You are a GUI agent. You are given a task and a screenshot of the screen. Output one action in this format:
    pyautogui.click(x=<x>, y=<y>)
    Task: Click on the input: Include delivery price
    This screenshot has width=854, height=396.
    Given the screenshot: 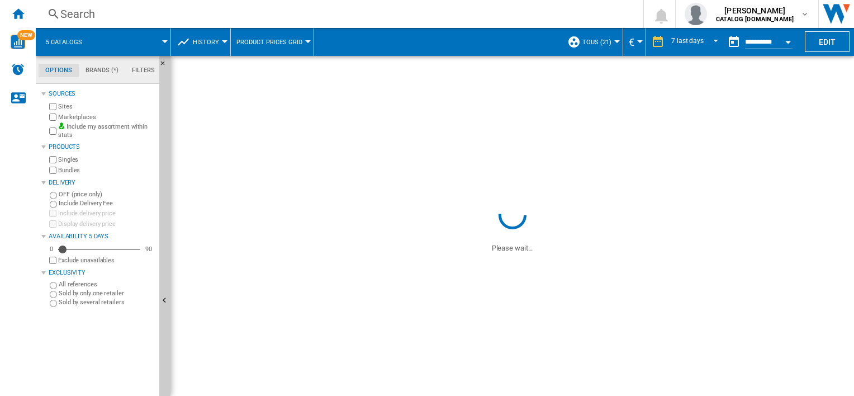 What is the action you would take?
    pyautogui.click(x=53, y=213)
    